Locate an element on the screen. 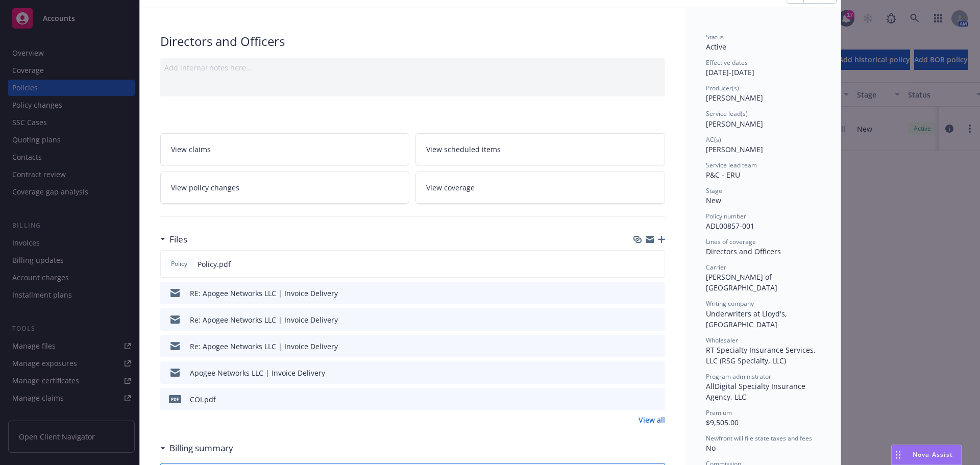 Image resolution: width=980 pixels, height=465 pixels. span: Newfront will file state taxes and fees is located at coordinates (759, 438).